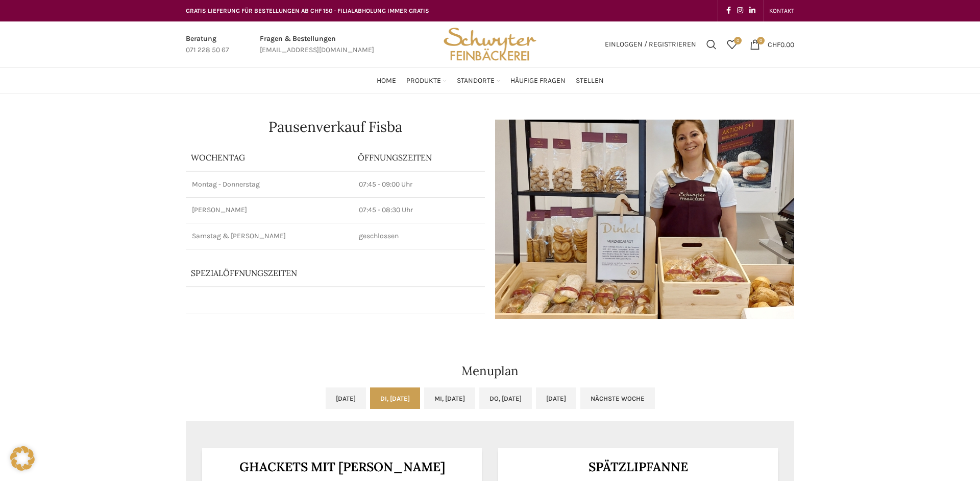 The height and width of the screenshot is (481, 980). I want to click on p: 07:45 - 09:00 Uhr, so click(419, 184).